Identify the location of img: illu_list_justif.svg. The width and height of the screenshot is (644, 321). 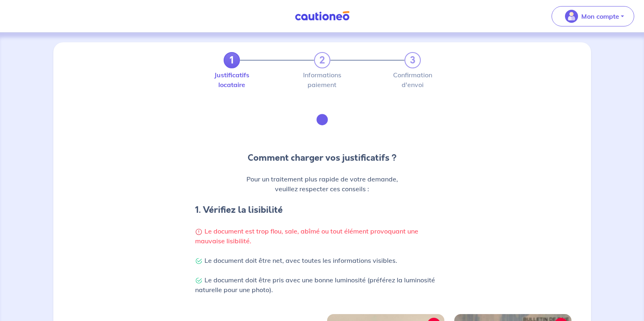
(322, 119).